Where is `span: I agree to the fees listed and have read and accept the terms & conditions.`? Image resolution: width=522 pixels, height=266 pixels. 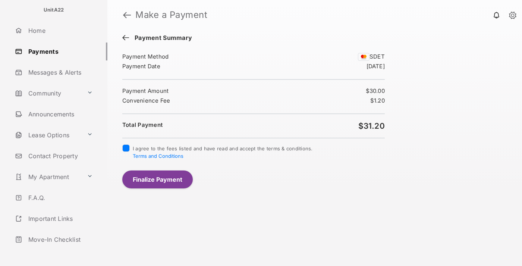
span: I agree to the fees listed and have read and accept the terms & conditions. is located at coordinates (223, 152).